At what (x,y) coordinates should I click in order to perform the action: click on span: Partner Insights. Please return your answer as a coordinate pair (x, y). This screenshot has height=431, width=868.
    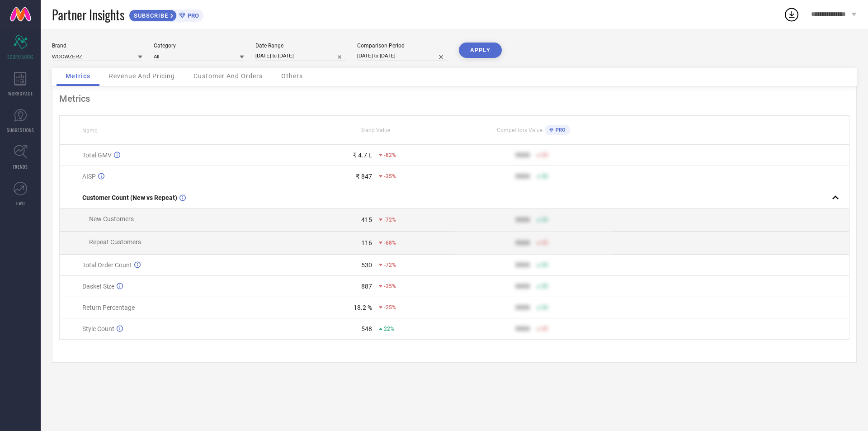
    Looking at the image, I should click on (88, 15).